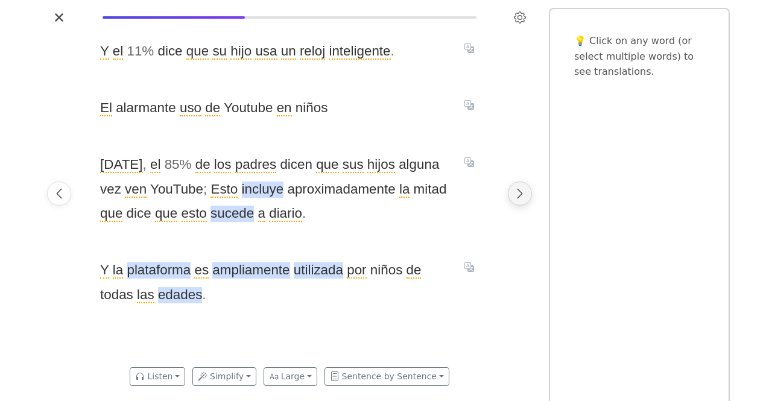 The width and height of the screenshot is (772, 401). I want to click on span: hijos, so click(381, 165).